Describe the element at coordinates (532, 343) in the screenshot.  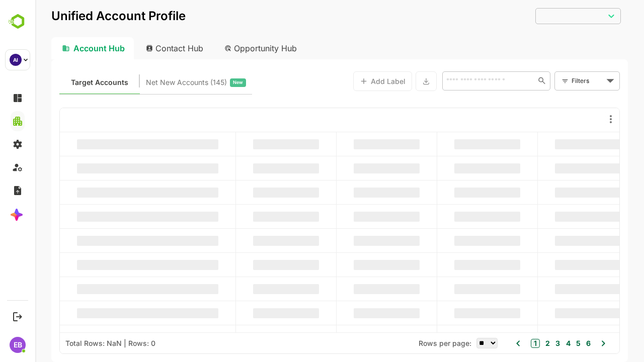
I see `button: 4` at that location.